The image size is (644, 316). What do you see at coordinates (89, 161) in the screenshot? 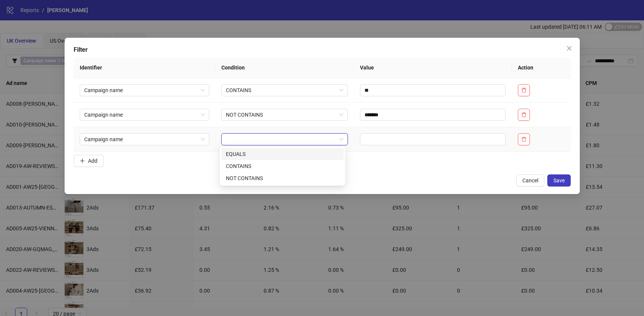
I see `button: Add` at bounding box center [89, 161].